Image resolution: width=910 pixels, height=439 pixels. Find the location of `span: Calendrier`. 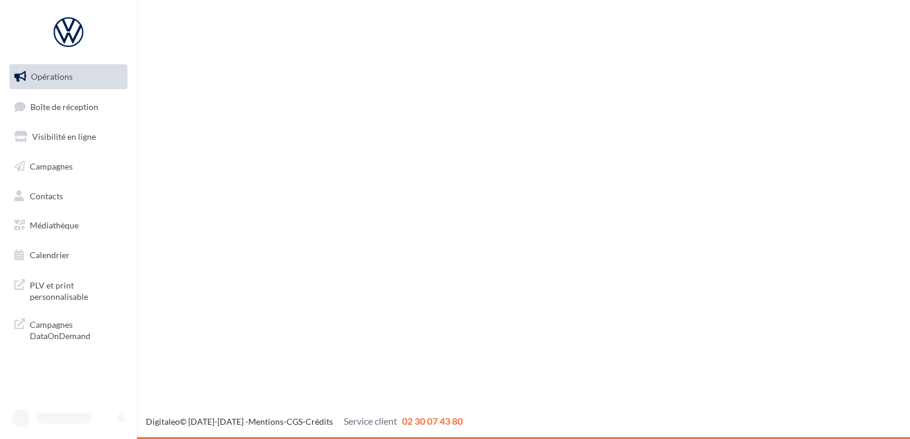

span: Calendrier is located at coordinates (49, 255).